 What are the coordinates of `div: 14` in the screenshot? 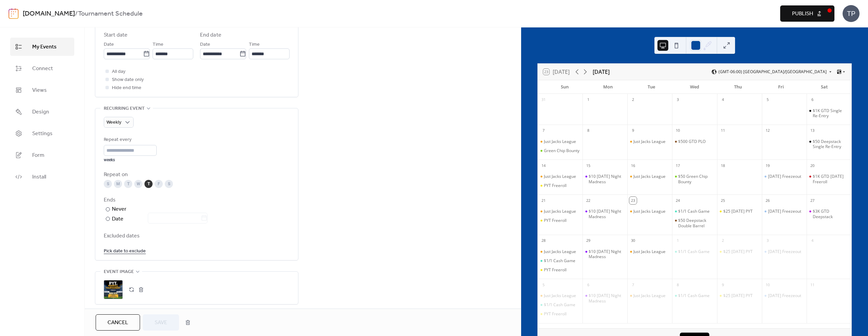 It's located at (543, 165).